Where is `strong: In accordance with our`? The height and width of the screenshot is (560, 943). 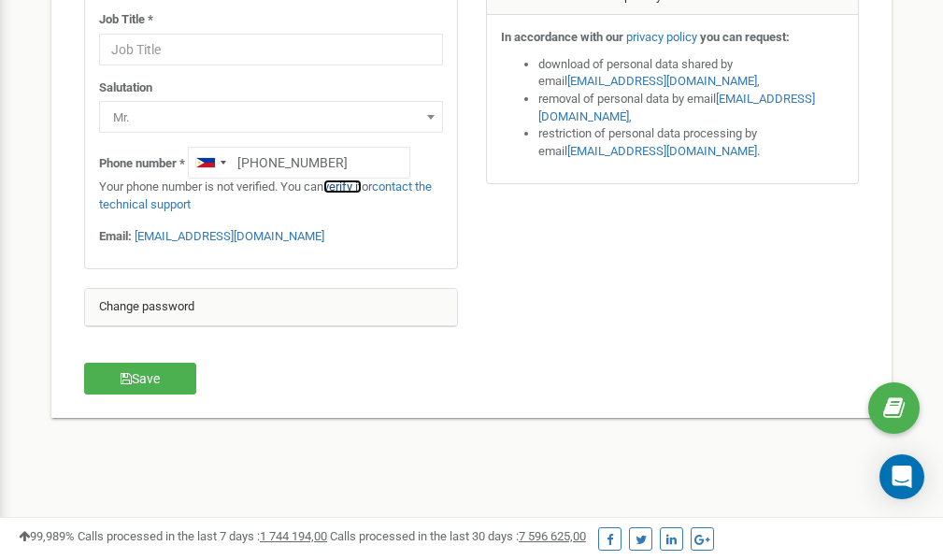
strong: In accordance with our is located at coordinates (562, 37).